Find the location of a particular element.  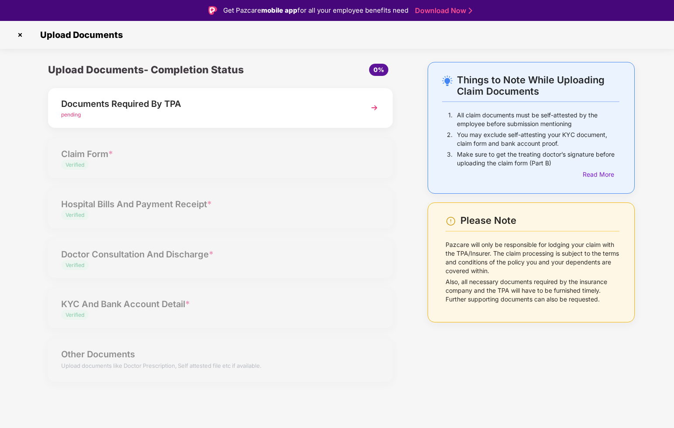

img: svg+xml;base64,PHN2ZyBpZD0iV2FybmluZ18tXzI0eDI0IiBkYXRhLW5hbWU9Ildhcm5pbmcgLSAyNHgyNCIgeG1sbnM9Im... is located at coordinates (451, 221).